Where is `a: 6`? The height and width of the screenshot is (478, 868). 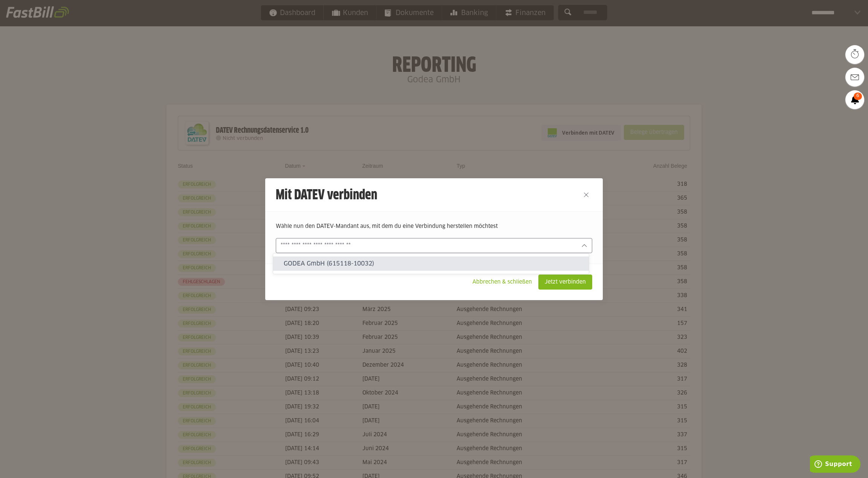
a: 6 is located at coordinates (855, 100).